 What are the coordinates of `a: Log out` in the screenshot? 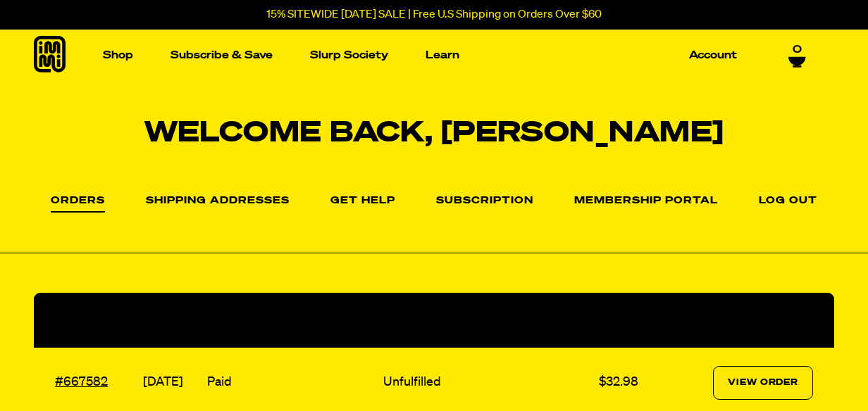 It's located at (788, 202).